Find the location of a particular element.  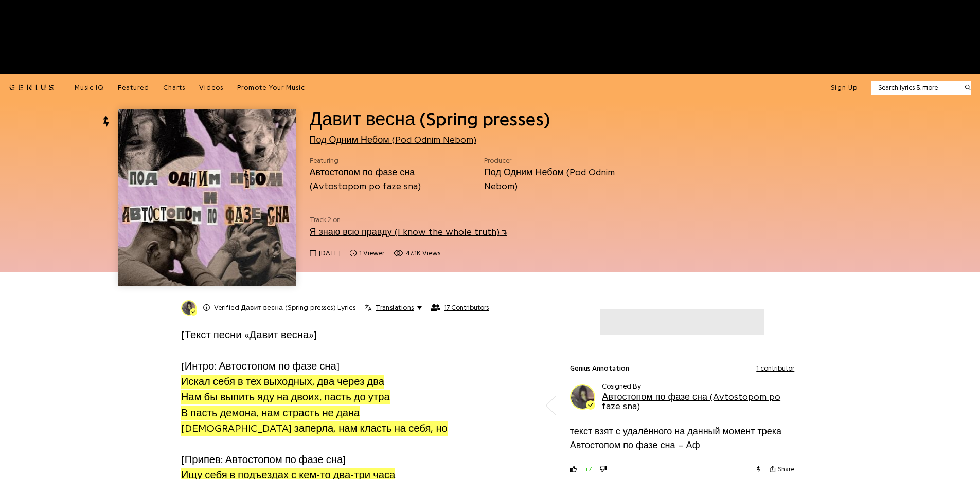

span: Genius Annotation is located at coordinates (600, 369).